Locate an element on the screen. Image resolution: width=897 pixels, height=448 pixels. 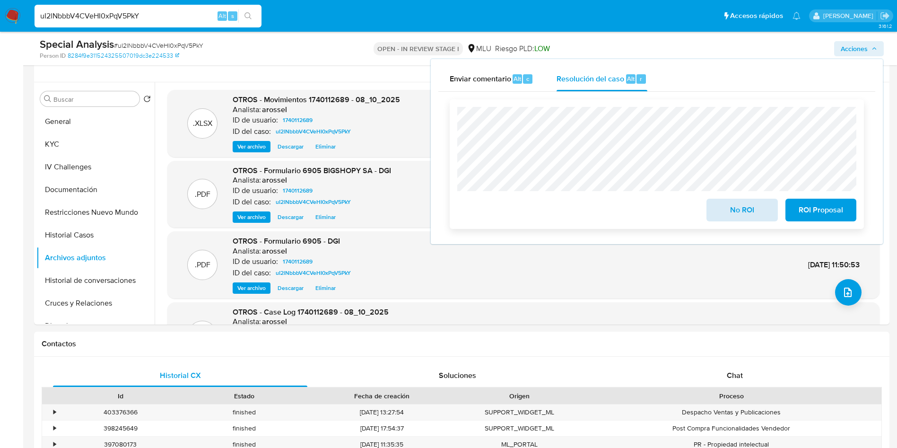
span: OTROS - Formulario 6905 - DGI is located at coordinates (286, 241).